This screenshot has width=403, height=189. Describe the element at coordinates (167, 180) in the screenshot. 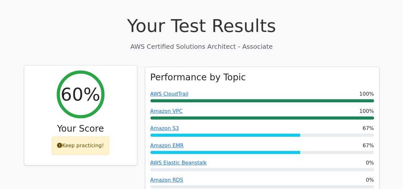

I see `a: Amazon RDS` at that location.